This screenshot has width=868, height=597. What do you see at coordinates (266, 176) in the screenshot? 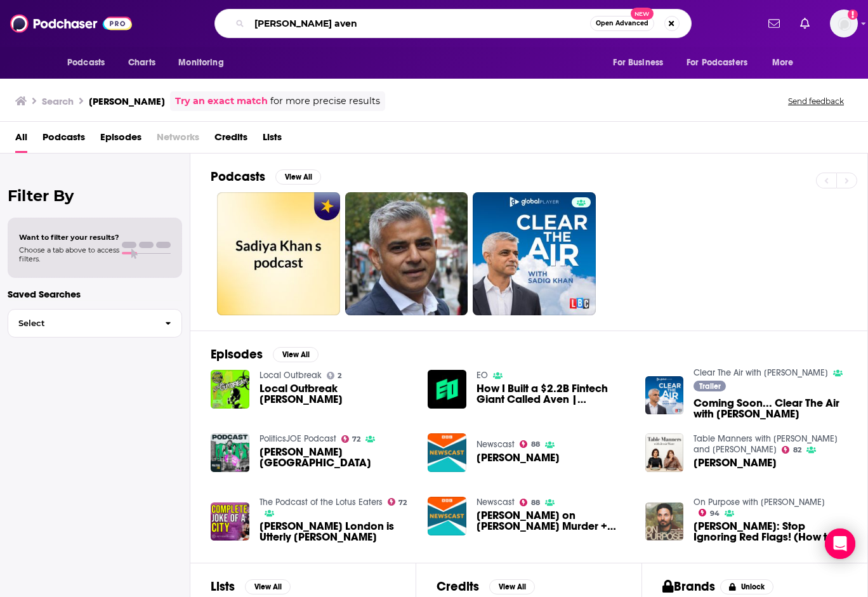
I see `a: PodcastsView All` at bounding box center [266, 176].